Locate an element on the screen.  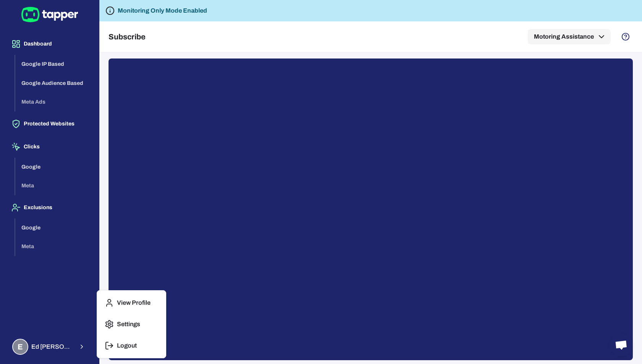
p: Settings is located at coordinates (128, 324).